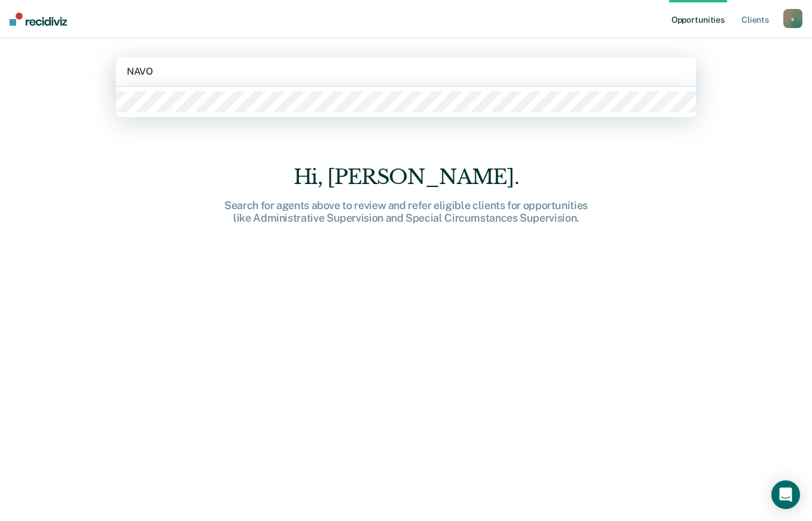 Image resolution: width=812 pixels, height=521 pixels. I want to click on button: s, so click(793, 19).